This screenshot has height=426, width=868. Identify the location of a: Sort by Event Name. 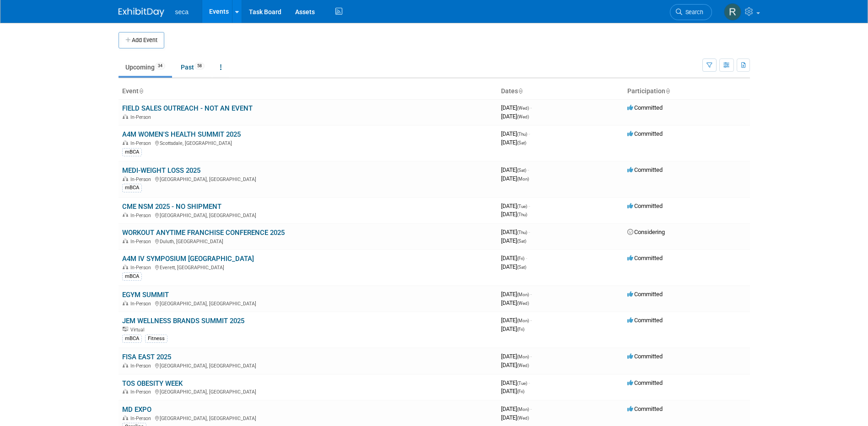
(141, 91).